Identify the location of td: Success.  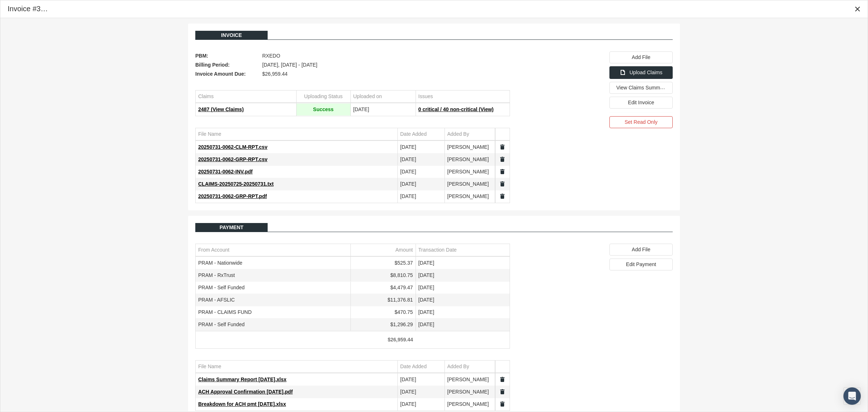
(323, 110).